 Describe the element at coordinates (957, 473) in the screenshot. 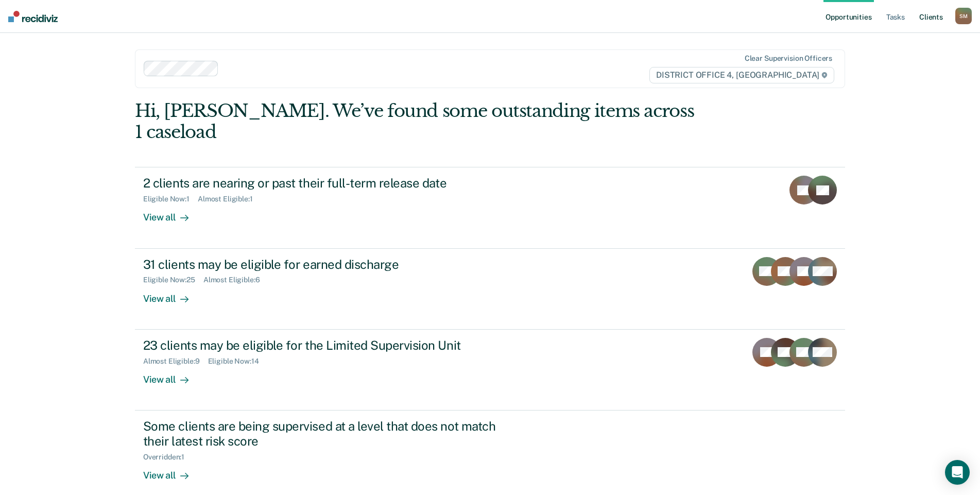

I see `div: Open Intercom Messenger` at that location.